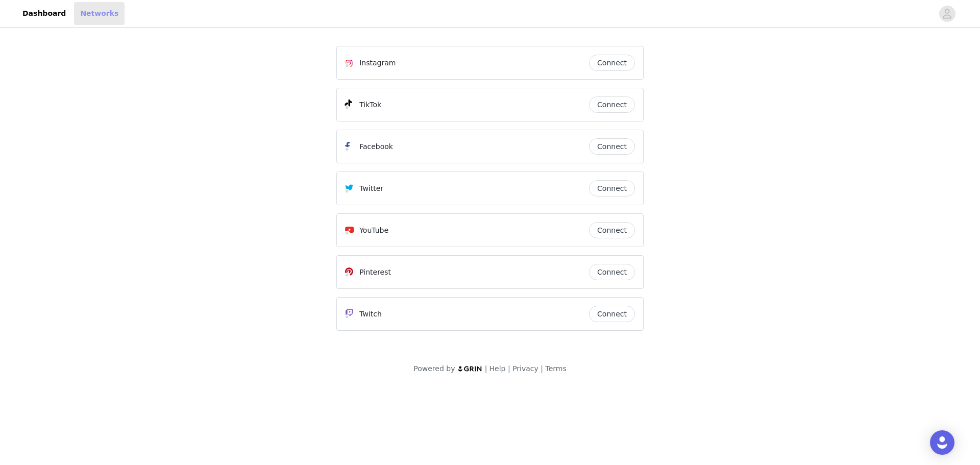  Describe the element at coordinates (556, 369) in the screenshot. I see `a: Terms` at that location.